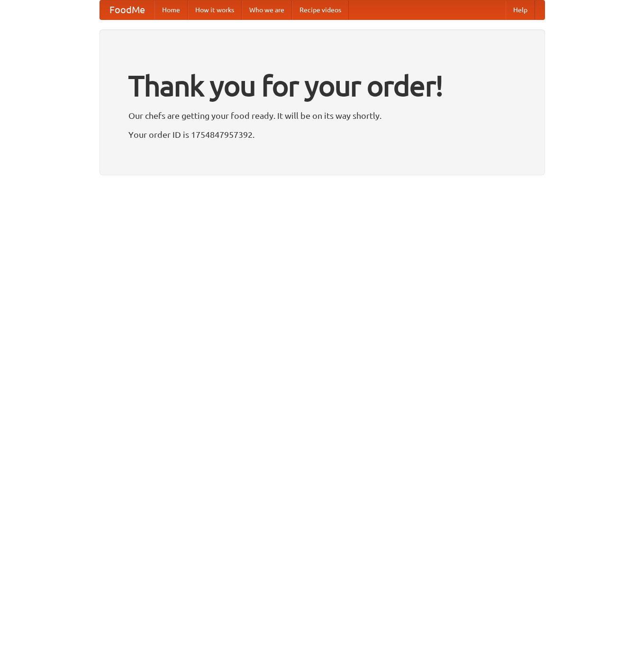  I want to click on p: Our chefs are getting your food ready. It will be on its way shortly., so click(322, 116).